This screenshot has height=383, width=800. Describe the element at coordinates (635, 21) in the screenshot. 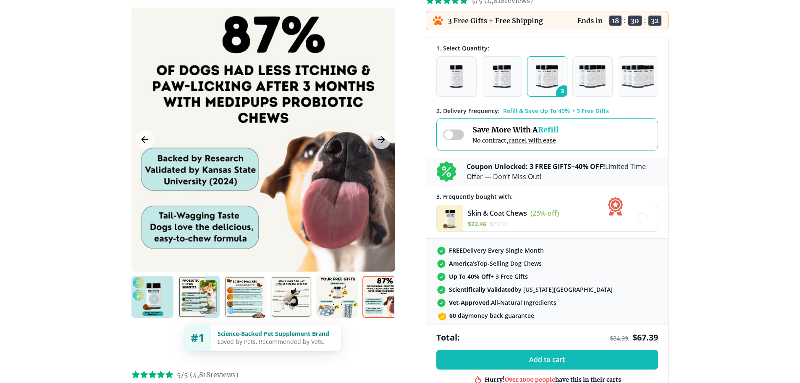

I see `span: 30` at that location.